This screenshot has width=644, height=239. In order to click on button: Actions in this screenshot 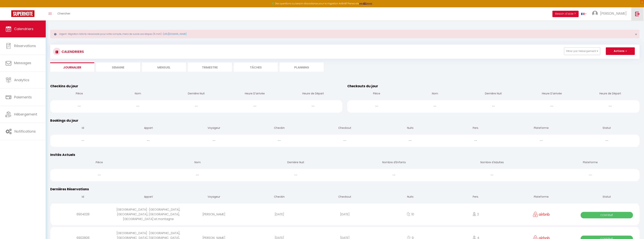, I will do `click(620, 51)`.